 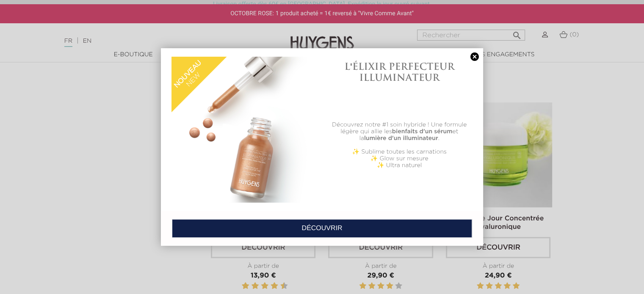 I want to click on p: ✨ Ultra naturel, so click(x=399, y=165).